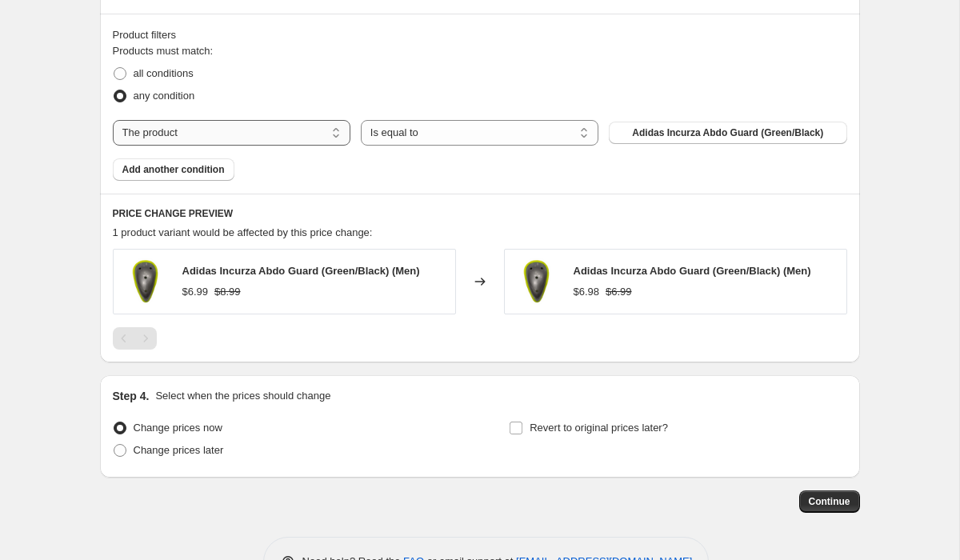  I want to click on button: Adidas Incurza Abdo Guard (Green/Black), so click(727, 133).